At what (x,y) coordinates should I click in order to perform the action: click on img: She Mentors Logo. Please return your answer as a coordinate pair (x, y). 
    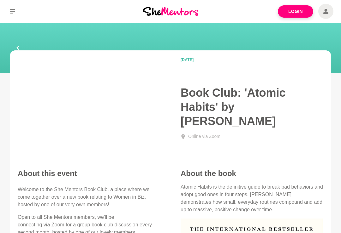
    Looking at the image, I should click on (170, 11).